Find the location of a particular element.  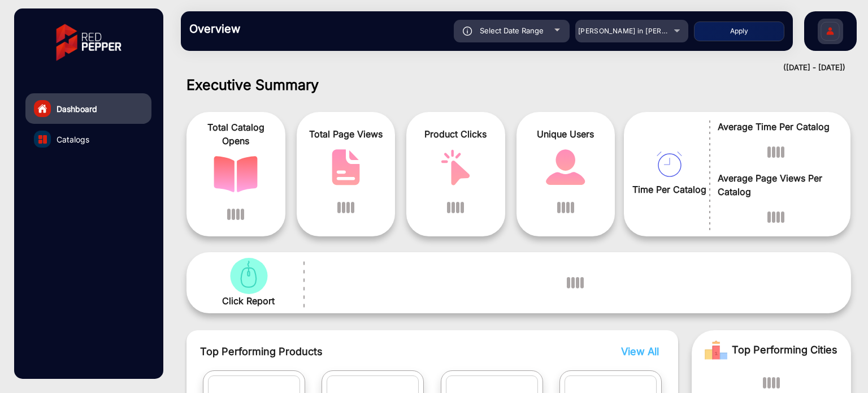

img: Rank image is located at coordinates (717, 350).